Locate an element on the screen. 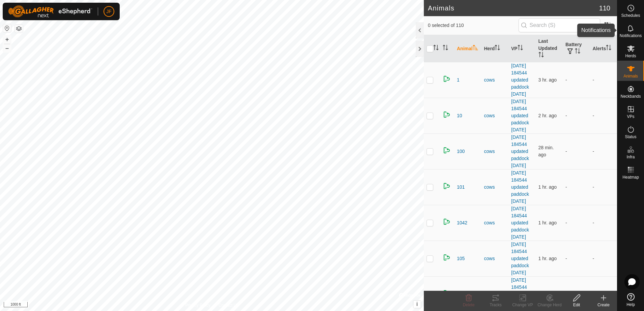  span: Heatmap is located at coordinates (630, 177).